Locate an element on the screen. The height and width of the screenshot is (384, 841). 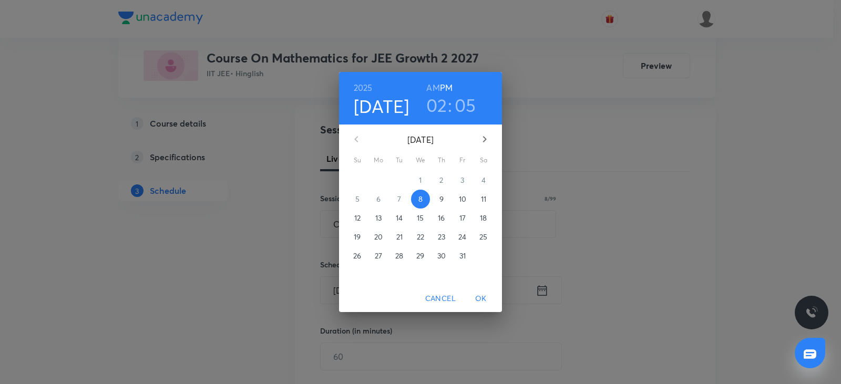
span: Tu is located at coordinates (400, 160).